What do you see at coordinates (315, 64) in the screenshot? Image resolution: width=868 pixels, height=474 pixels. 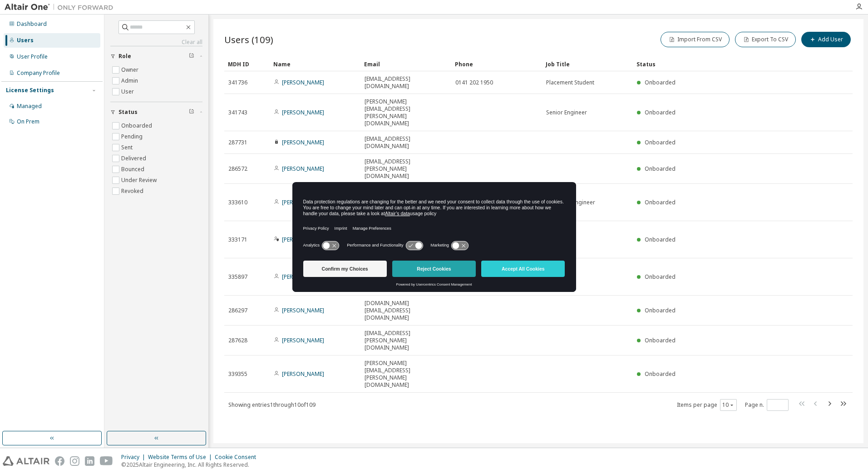 I see `div: Name` at bounding box center [315, 64].